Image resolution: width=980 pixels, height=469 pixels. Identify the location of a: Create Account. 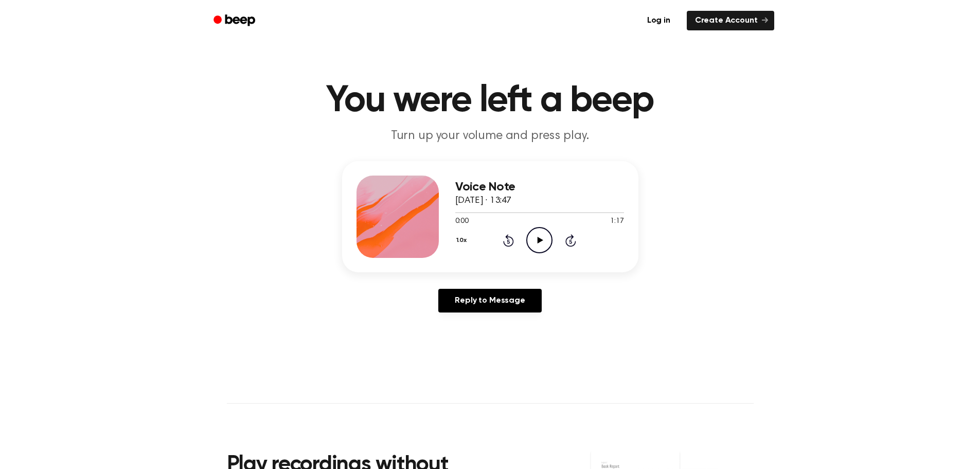
(731, 21).